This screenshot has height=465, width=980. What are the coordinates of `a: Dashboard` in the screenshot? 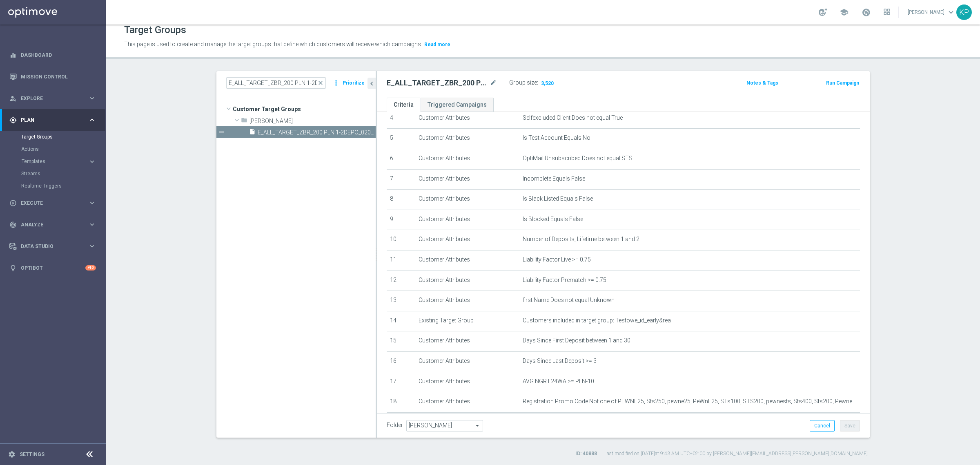 It's located at (59, 55).